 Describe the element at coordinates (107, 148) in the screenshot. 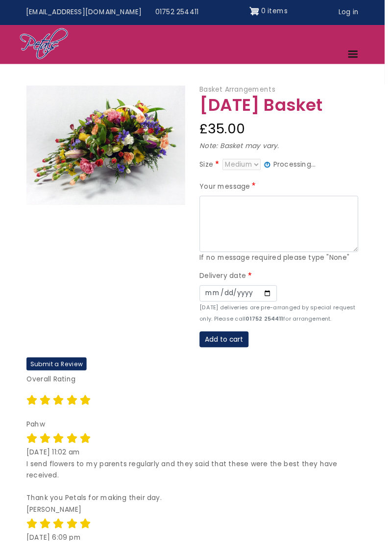

I see `img: Carnival Basket` at that location.